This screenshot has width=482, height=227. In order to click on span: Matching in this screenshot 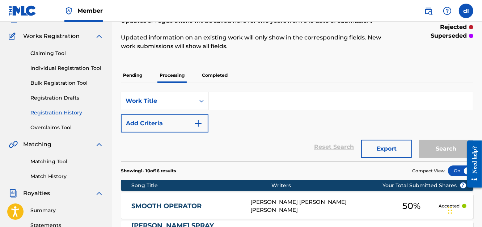, I will do `click(37, 144)`.